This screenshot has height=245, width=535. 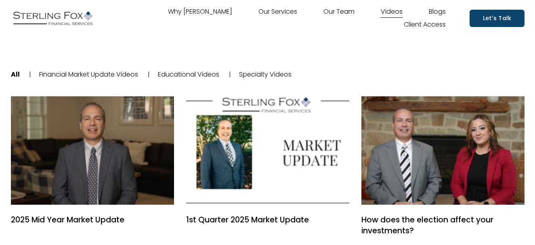 What do you see at coordinates (391, 12) in the screenshot?
I see `a: Videos` at bounding box center [391, 12].